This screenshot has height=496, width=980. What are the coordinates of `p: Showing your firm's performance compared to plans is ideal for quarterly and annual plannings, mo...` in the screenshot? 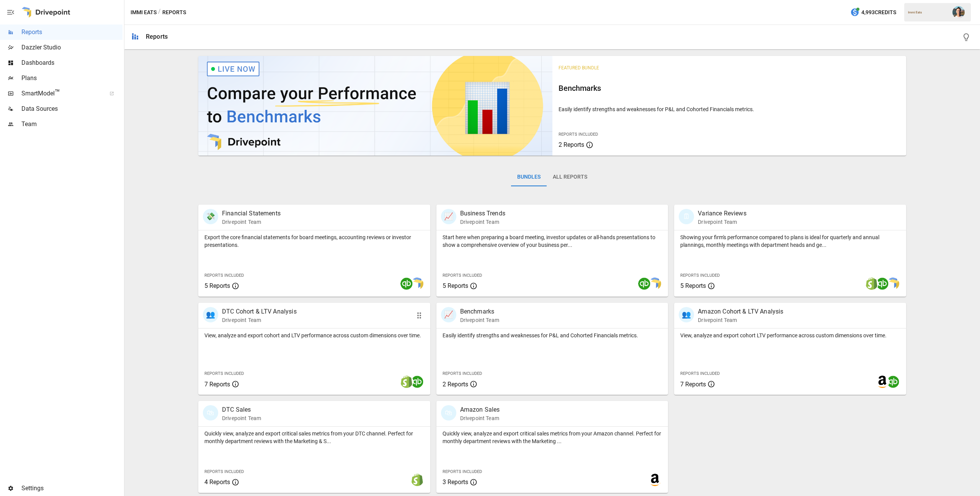 It's located at (790, 241).